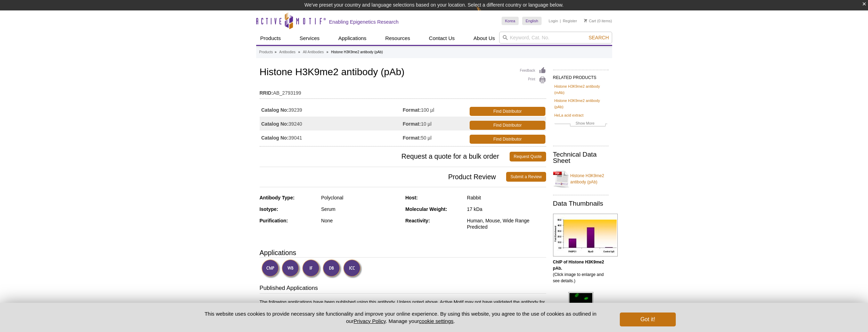 The image size is (868, 332). I want to click on div: Polyclonal, so click(360, 197).